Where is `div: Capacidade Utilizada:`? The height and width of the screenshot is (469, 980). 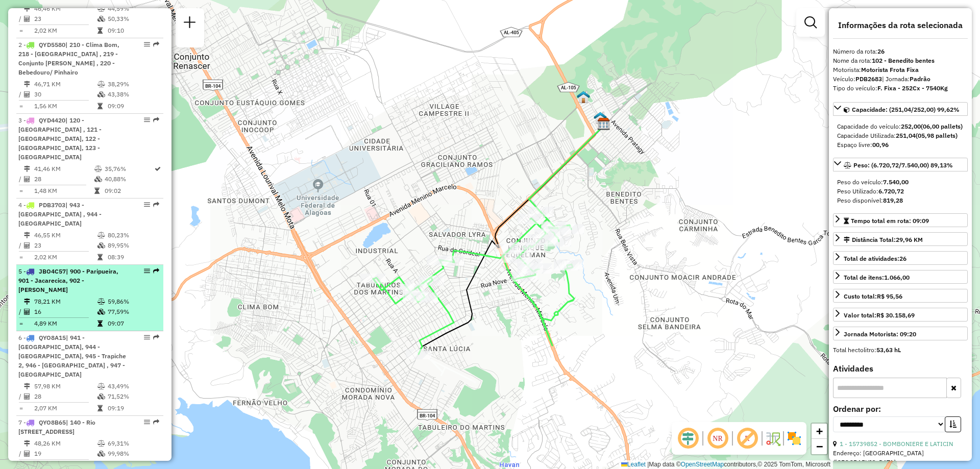
div: Capacidade Utilizada: is located at coordinates (900, 135).